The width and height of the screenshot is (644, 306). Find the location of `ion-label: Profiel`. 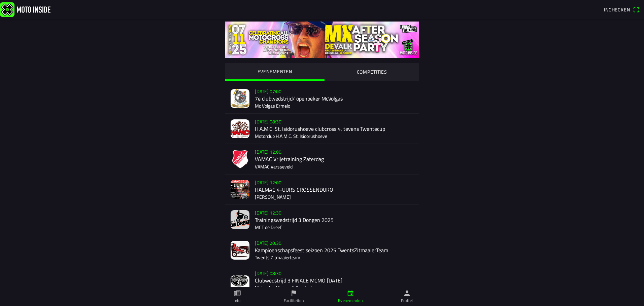

ion-label: Profiel is located at coordinates (407, 301).